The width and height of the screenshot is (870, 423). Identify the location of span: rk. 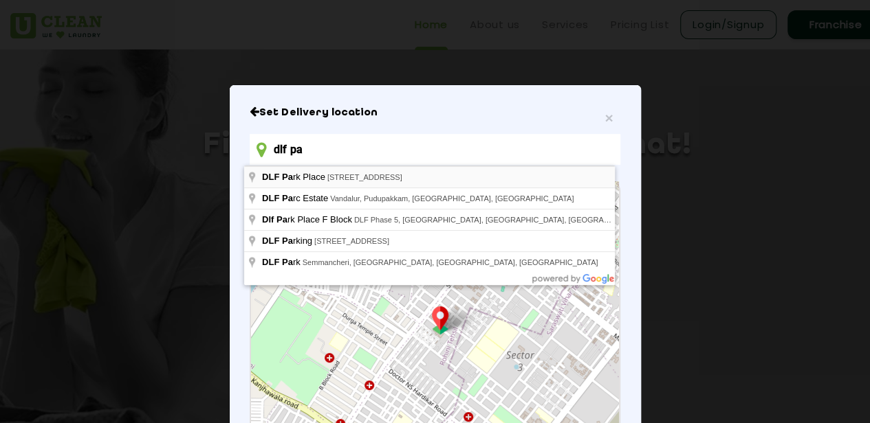
(282, 262).